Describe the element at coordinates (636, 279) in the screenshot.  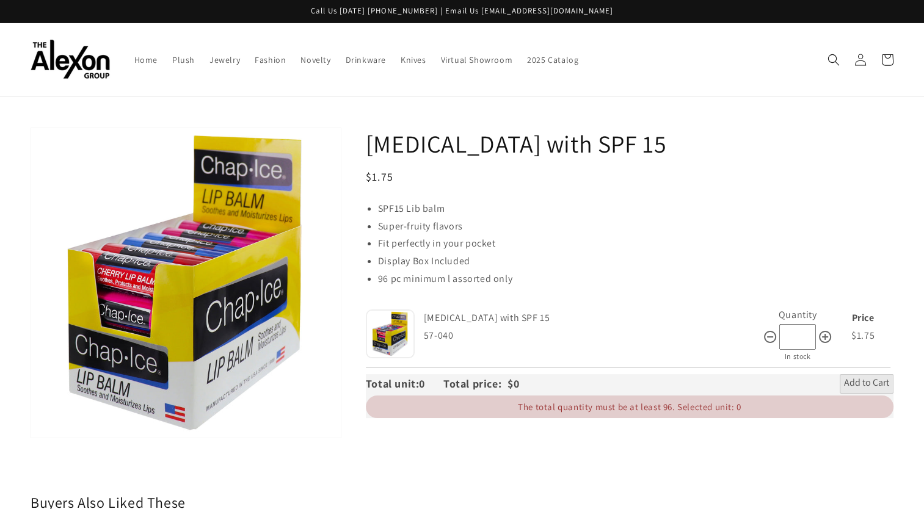
I see `li: 96 pc minimum l assorted only` at that location.